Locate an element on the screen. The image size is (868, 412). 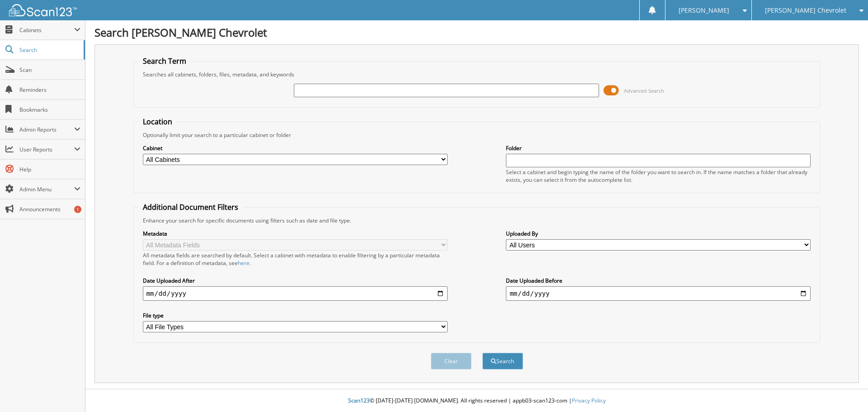
span: Search is located at coordinates (49, 50).